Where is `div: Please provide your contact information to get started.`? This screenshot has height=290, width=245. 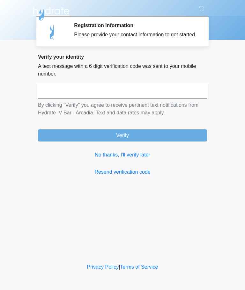
div: Please provide your contact information to get started. is located at coordinates (135, 35).